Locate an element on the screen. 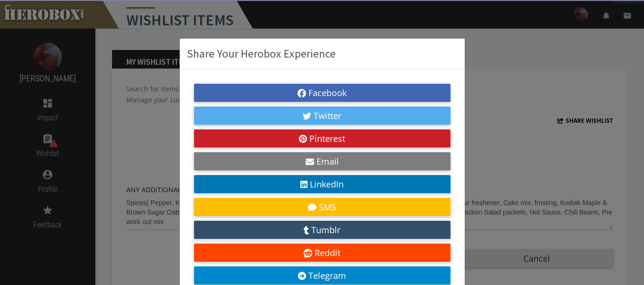  a: LinkedIn is located at coordinates (322, 185).